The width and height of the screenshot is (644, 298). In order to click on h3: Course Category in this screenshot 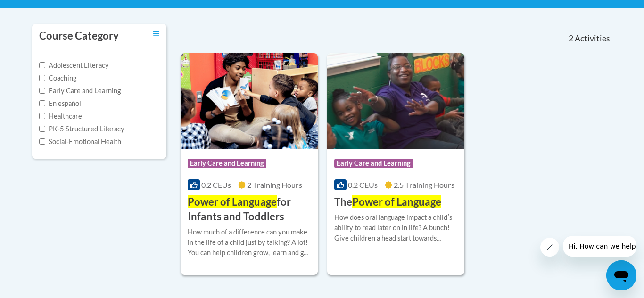, I will do `click(79, 36)`.